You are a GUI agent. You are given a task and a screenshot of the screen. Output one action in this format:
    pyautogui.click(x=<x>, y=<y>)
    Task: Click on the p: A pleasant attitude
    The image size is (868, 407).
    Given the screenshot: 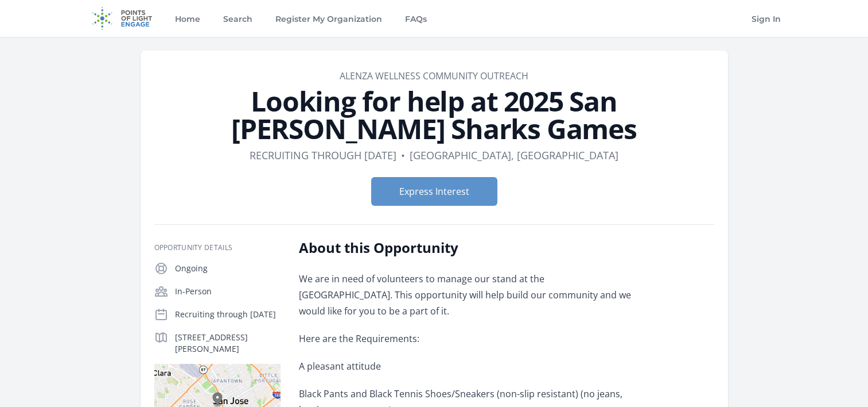 What is the action you would take?
    pyautogui.click(x=467, y=366)
    